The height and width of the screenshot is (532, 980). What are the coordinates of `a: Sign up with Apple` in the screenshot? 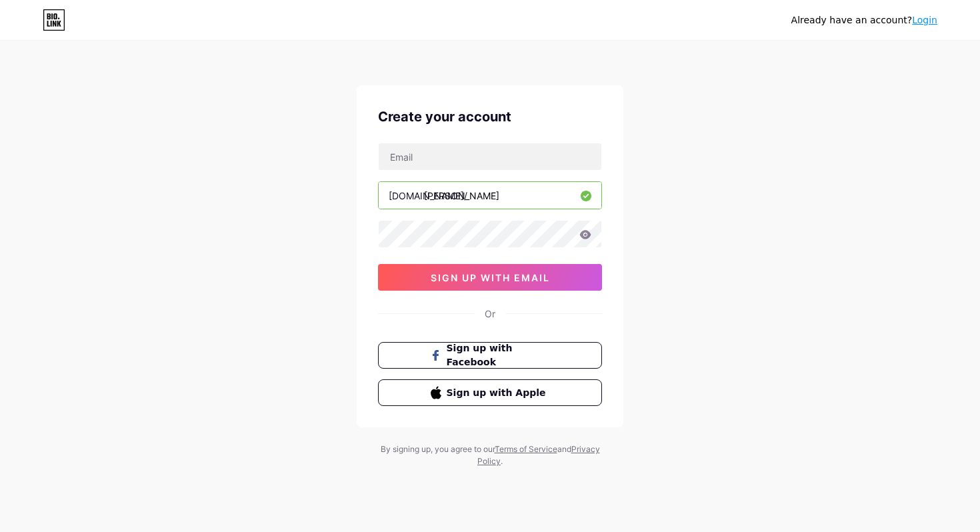 It's located at (490, 392).